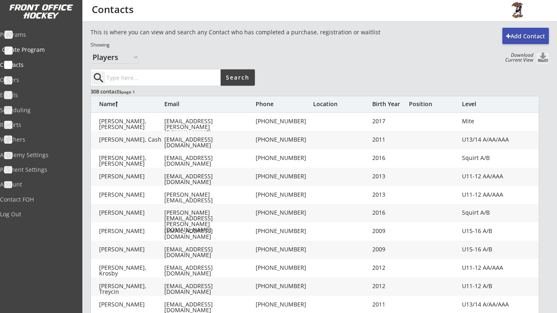 The height and width of the screenshot is (313, 557). Describe the element at coordinates (486, 121) in the screenshot. I see `div: Mite` at that location.